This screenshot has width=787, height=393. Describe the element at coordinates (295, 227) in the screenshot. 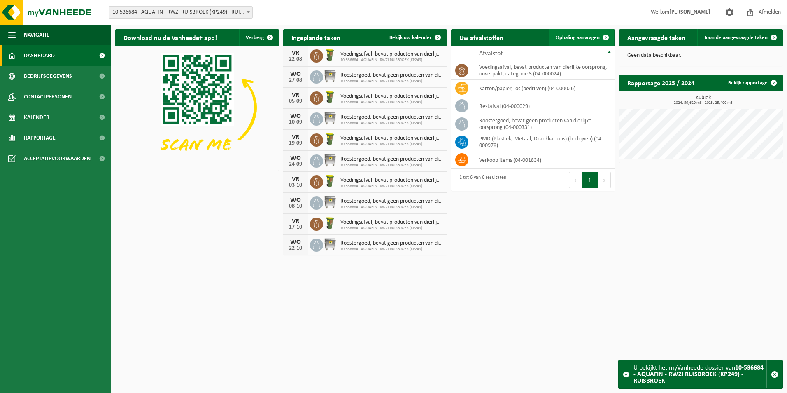

I see `div: 17-10` at that location.